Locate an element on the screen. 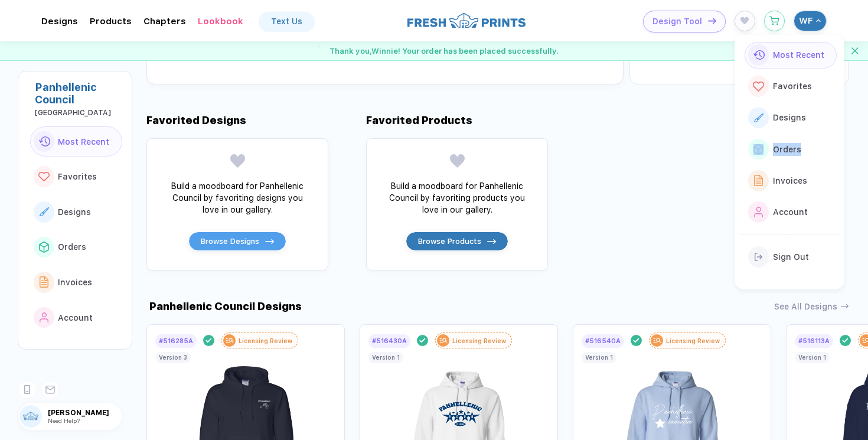  span: Thank you, Winnie ! Your order has been placed successfully. is located at coordinates (444, 51).